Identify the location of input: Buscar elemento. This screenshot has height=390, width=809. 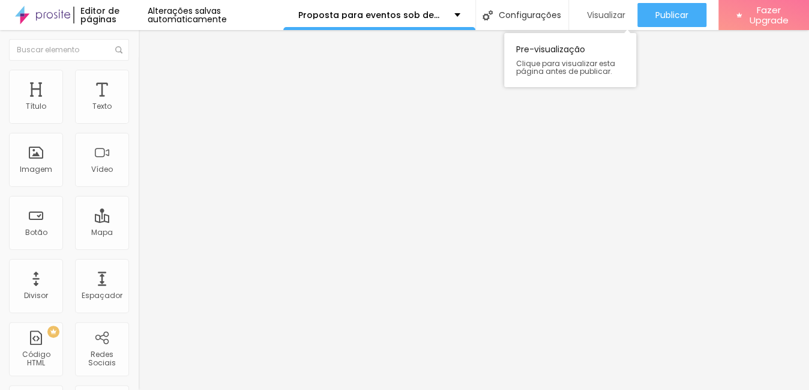
(69, 50).